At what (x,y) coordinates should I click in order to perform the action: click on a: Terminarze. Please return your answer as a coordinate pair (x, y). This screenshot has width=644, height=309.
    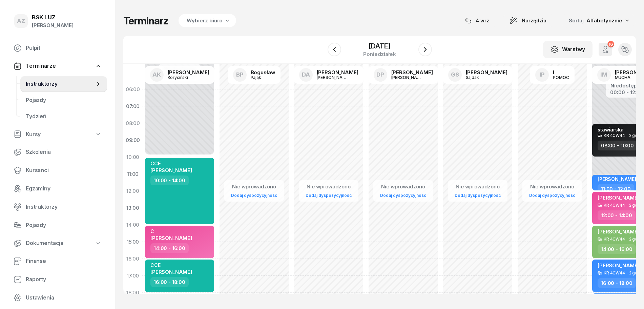
    Looking at the image, I should click on (58, 66).